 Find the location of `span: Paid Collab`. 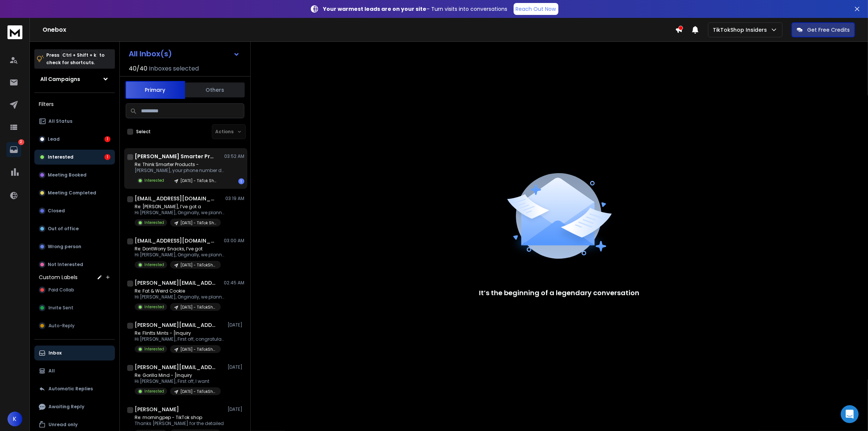

span: Paid Collab is located at coordinates (61, 290).